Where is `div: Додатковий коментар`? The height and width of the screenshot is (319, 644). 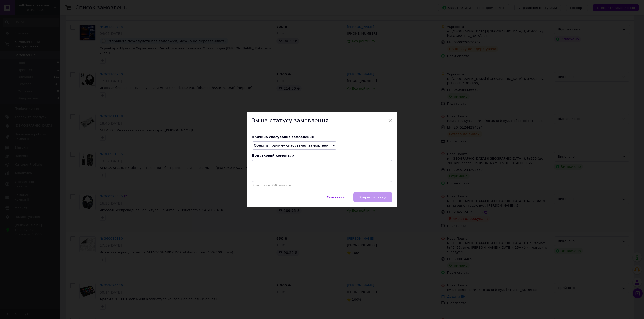
div: Додатковий коментар is located at coordinates (322, 155).